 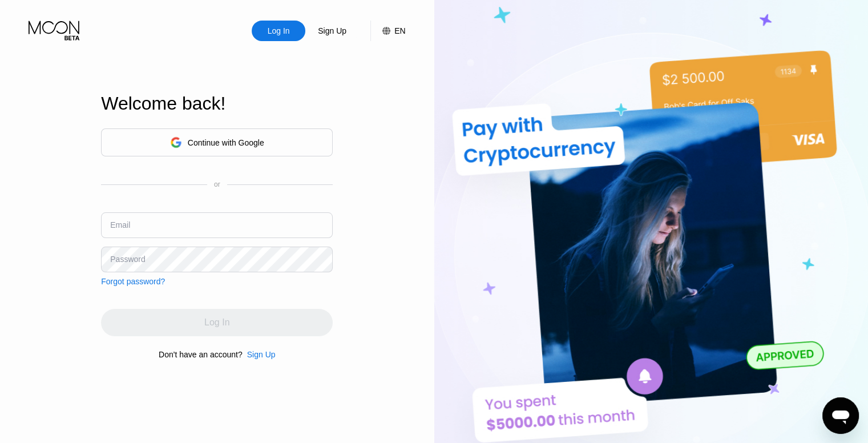 What do you see at coordinates (128, 259) in the screenshot?
I see `div: Password` at bounding box center [128, 259].